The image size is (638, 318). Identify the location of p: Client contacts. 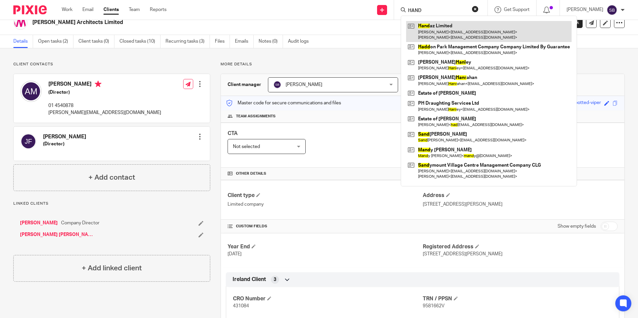
(112, 64).